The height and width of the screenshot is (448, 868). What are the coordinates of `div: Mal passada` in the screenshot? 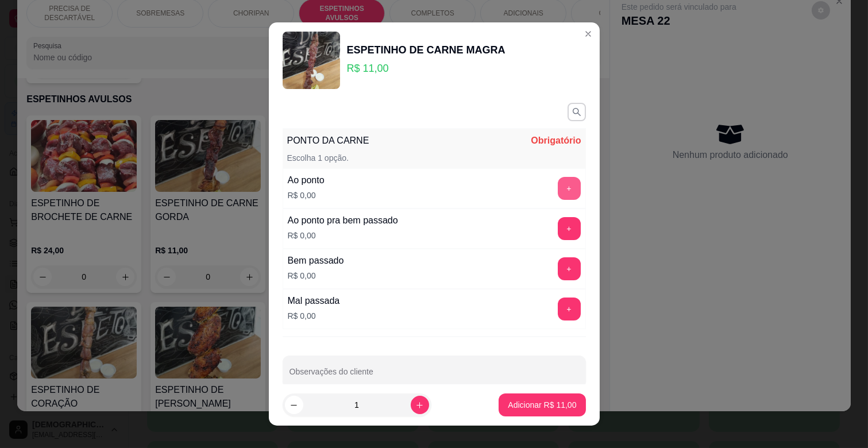 It's located at (313, 301).